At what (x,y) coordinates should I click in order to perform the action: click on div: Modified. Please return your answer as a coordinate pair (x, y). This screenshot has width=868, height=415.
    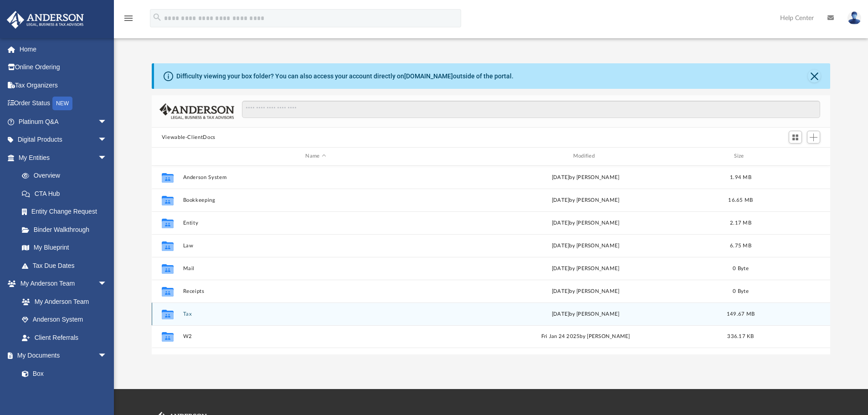
    Looking at the image, I should click on (586, 157).